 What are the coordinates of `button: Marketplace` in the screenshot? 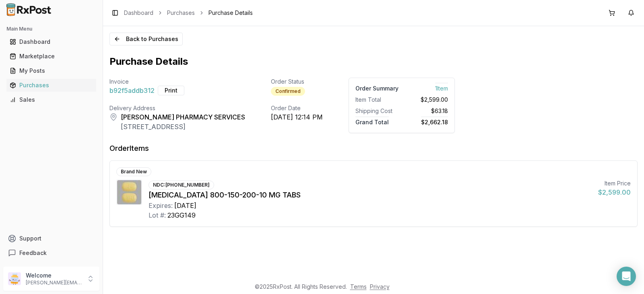 It's located at (51, 57).